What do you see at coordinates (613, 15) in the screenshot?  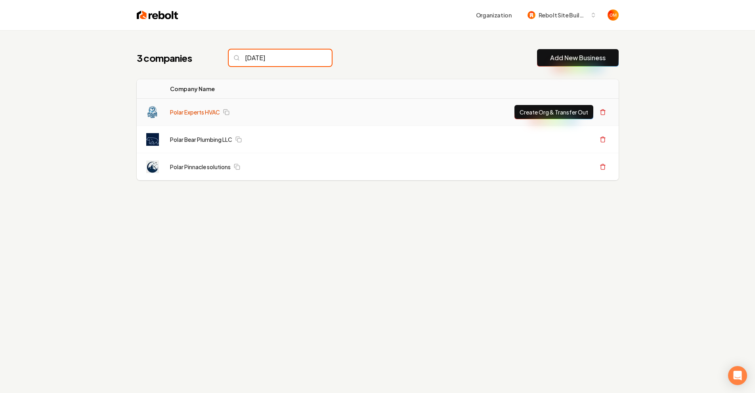 I see `button: Open user button` at bounding box center [613, 15].